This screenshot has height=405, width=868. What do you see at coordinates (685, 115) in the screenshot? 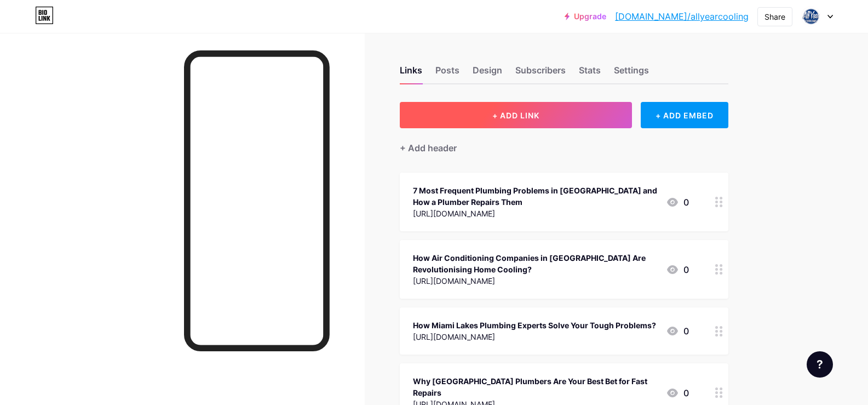
I see `div: + ADD EMBED` at bounding box center [685, 115].